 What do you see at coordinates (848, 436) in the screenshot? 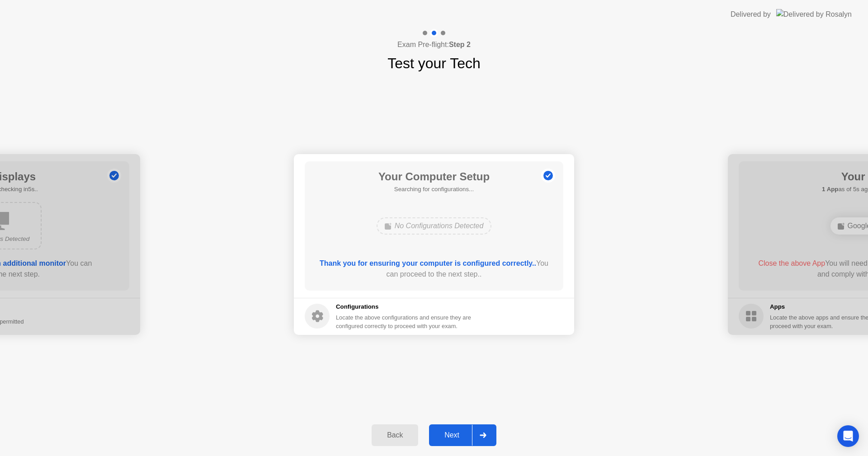
I see `div: Open Intercom Messenger` at bounding box center [848, 436].